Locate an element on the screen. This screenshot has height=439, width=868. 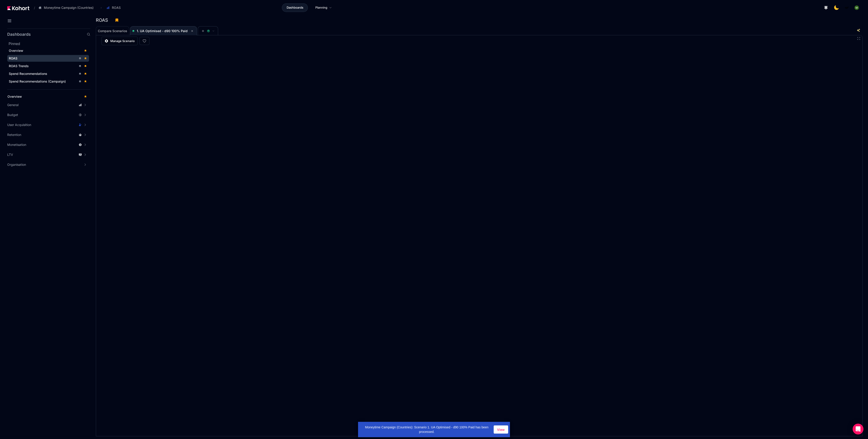
div: Moneytime Campaign (Countries): Scenario 1. UA Optimised - d90 100% Paid has been processed. is located at coordinates (426, 430).